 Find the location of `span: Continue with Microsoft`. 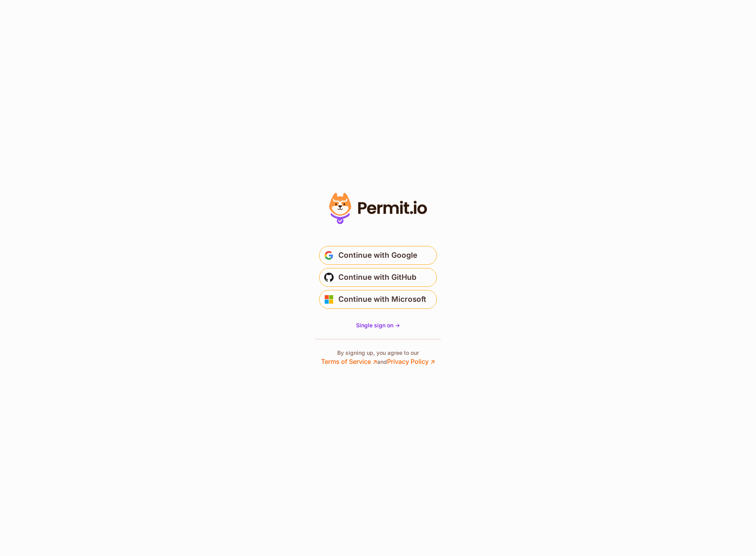

span: Continue with Microsoft is located at coordinates (382, 299).